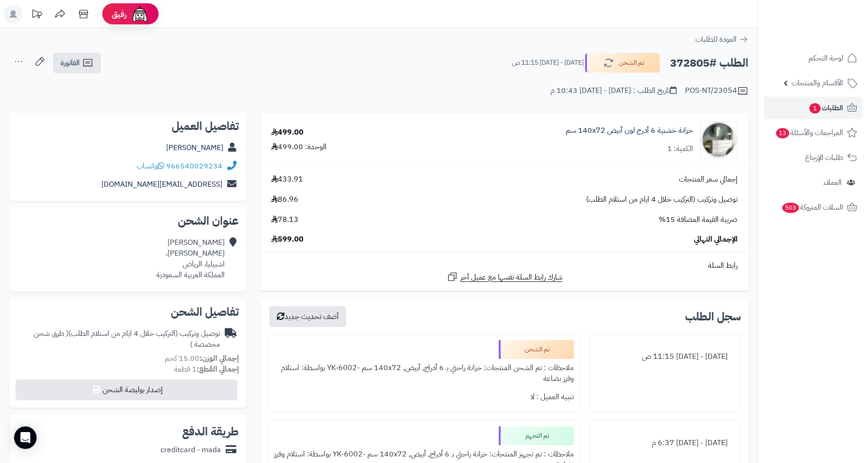 The image size is (868, 463). I want to click on h2: تفاصيل الشحن, so click(127, 312).